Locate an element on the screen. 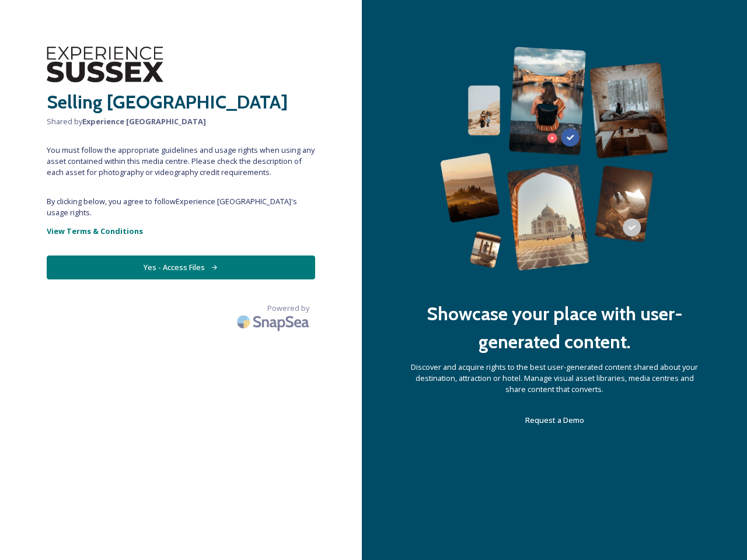  img: 63b42ca75bacad526042e722_Group%20154-p-800.png is located at coordinates (554, 159).